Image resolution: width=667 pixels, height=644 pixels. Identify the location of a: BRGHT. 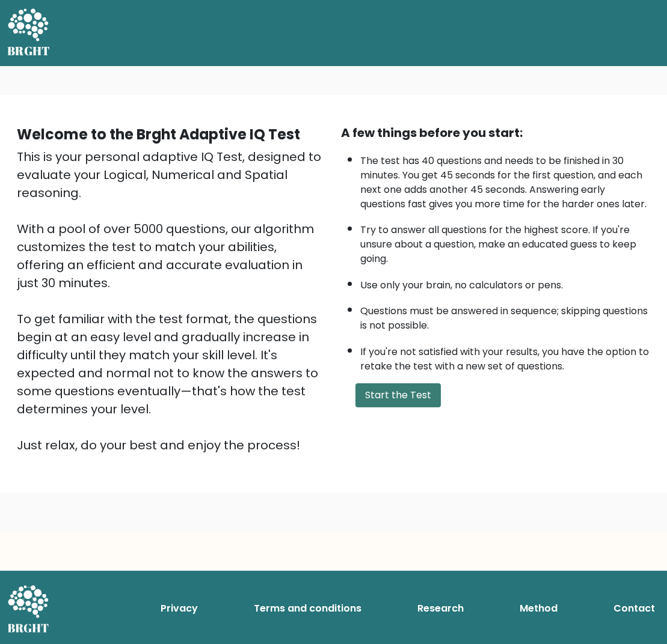
(29, 33).